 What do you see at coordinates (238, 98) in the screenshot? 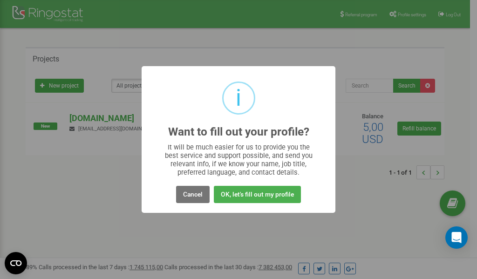
I see `div: i` at bounding box center [238, 98].